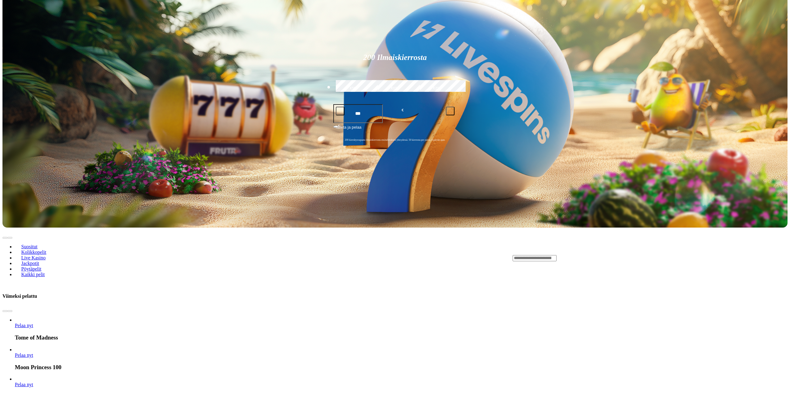  What do you see at coordinates (33, 258) in the screenshot?
I see `a: Live Kasino` at bounding box center [33, 258].